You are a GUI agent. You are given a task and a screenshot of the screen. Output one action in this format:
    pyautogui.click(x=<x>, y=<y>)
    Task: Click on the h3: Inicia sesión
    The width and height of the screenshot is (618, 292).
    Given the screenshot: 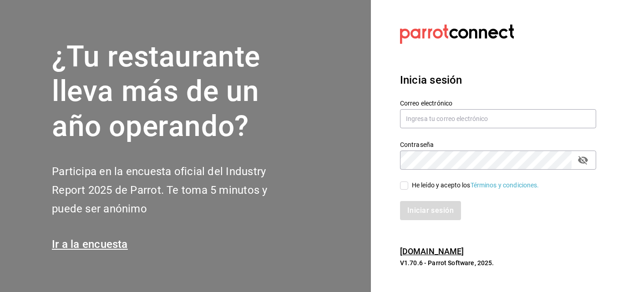 What is the action you would take?
    pyautogui.click(x=498, y=80)
    